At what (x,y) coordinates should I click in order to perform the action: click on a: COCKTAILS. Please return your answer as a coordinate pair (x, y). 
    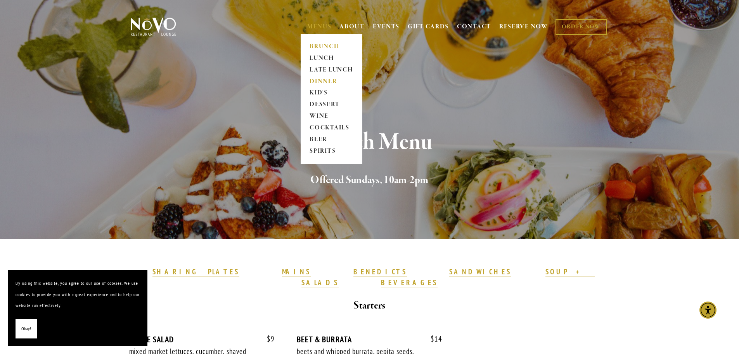
    Looking at the image, I should click on (332, 128).